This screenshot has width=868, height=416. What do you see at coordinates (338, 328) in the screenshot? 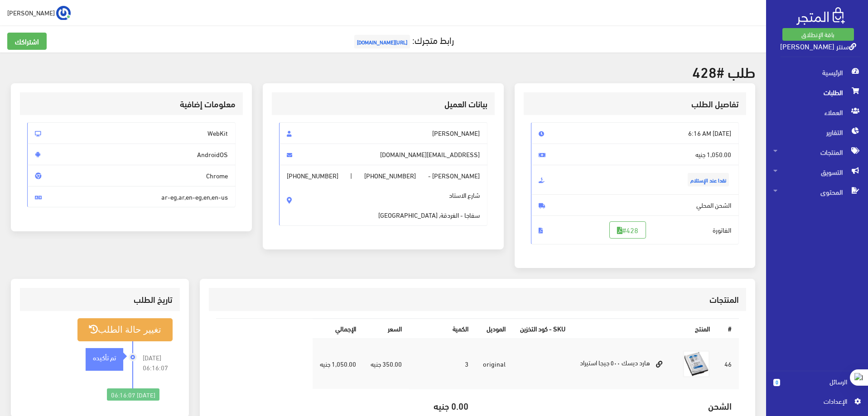
I see `th: اﻹجمالي` at bounding box center [338, 328].